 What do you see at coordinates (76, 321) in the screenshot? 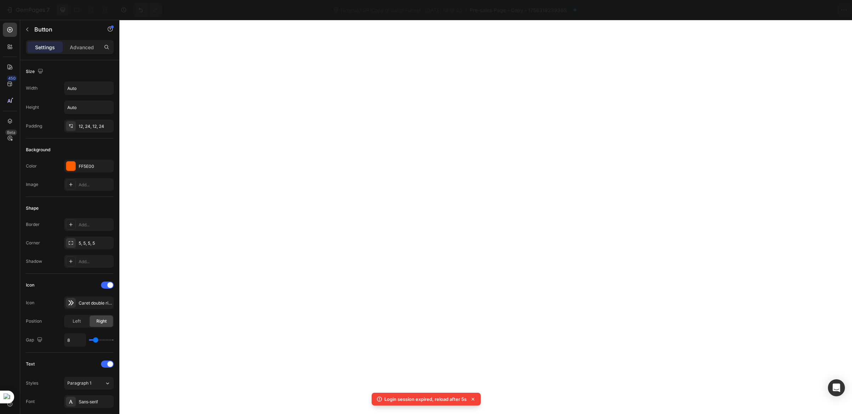
I see `span: Left` at bounding box center [76, 321].